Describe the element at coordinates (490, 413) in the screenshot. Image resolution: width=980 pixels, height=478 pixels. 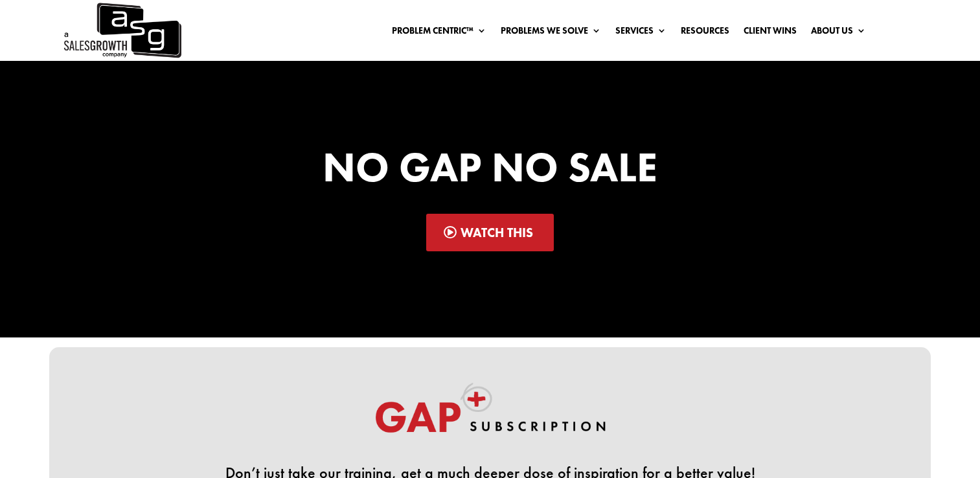
I see `img: Gap Subscription` at that location.